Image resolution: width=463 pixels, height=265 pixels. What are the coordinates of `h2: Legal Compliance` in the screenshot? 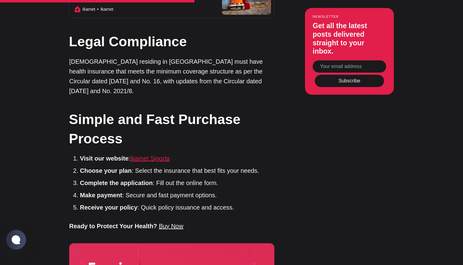 It's located at (171, 41).